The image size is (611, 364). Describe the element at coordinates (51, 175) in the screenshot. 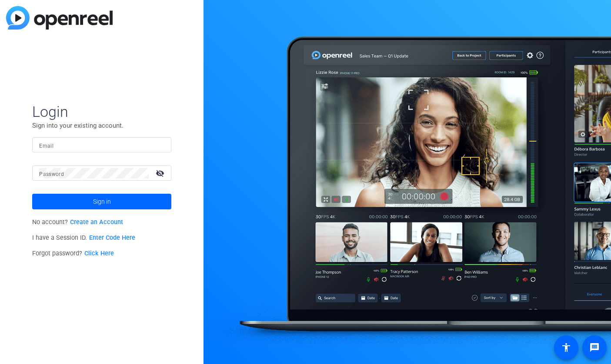

I see `mat-label: Password` at that location.